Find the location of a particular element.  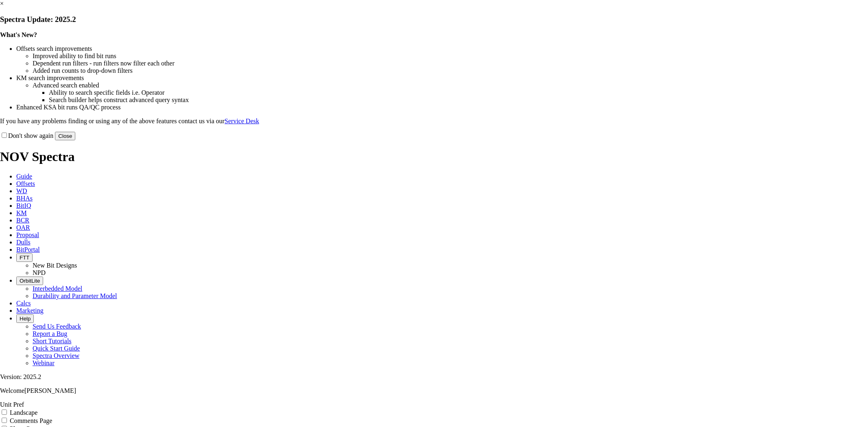

li: Enhanced KSA bit runs QA/QC process is located at coordinates (442, 108).